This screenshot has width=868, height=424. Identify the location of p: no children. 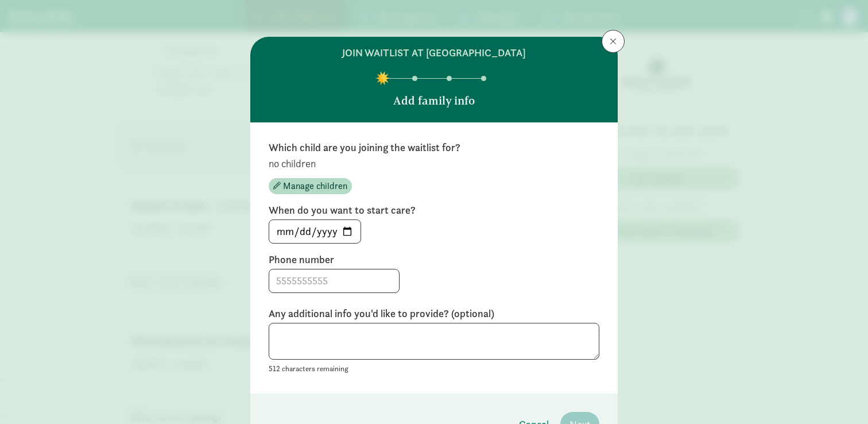
(434, 164).